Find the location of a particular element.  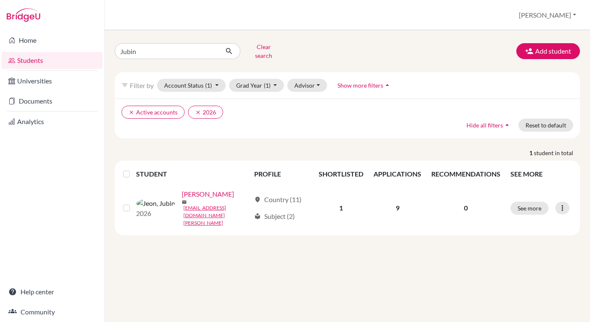

i: filter_list is located at coordinates (125, 85).